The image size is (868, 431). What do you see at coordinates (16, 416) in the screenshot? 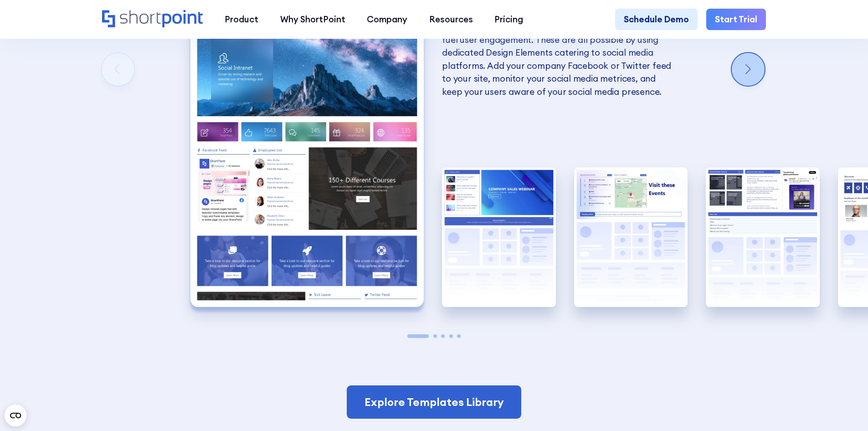
I see `button: Open CMP widget` at bounding box center [16, 416].